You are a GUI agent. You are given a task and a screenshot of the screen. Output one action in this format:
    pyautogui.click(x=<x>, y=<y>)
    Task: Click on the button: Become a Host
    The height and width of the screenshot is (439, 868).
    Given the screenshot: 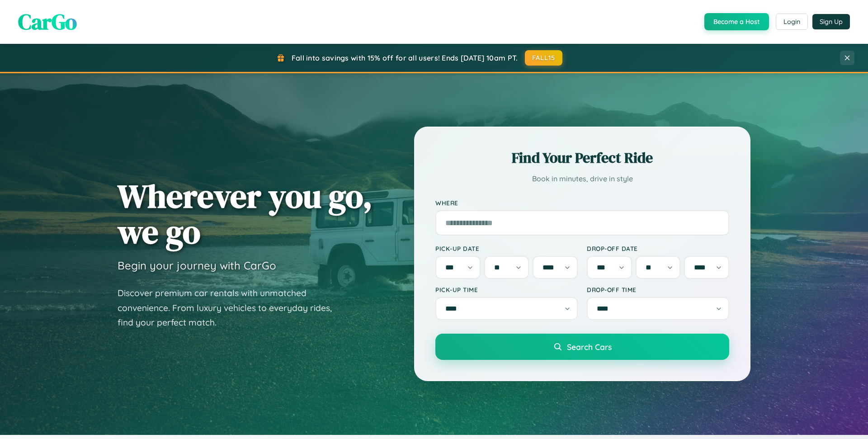 What is the action you would take?
    pyautogui.click(x=736, y=22)
    